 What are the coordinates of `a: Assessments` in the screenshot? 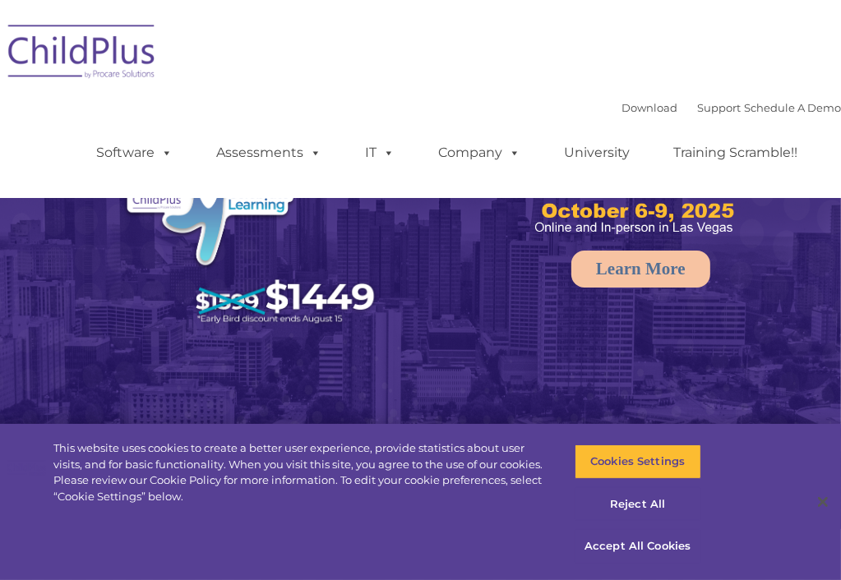 It's located at (269, 153).